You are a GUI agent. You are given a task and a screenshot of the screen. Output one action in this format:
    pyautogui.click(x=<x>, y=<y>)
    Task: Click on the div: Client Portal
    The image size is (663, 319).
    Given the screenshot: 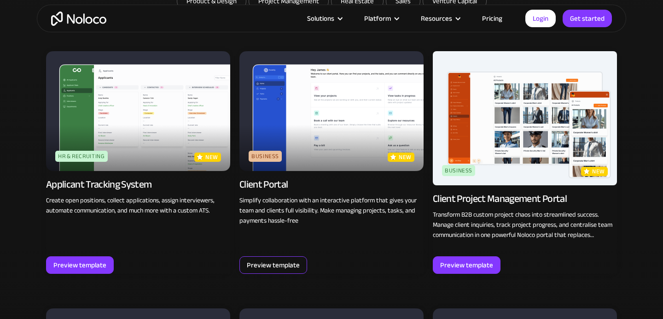 What is the action you would take?
    pyautogui.click(x=263, y=184)
    